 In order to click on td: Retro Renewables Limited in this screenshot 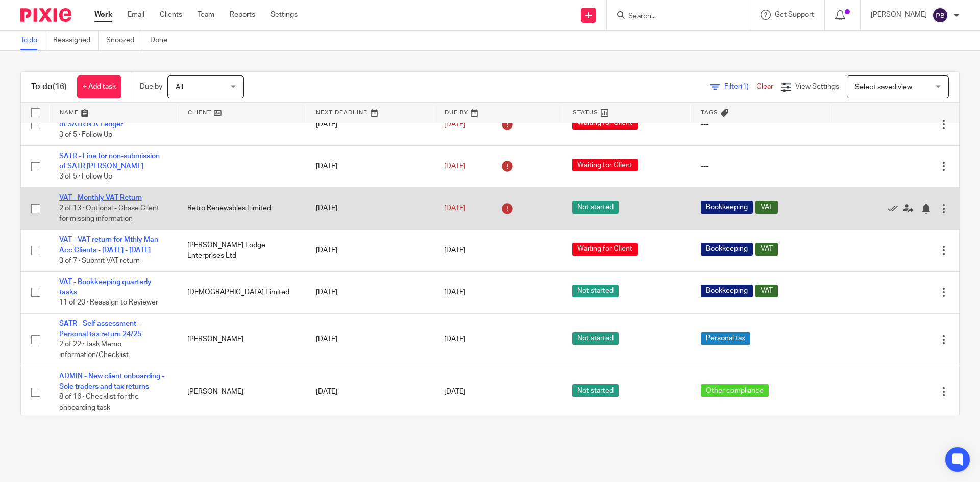, I will do `click(241, 208)`.